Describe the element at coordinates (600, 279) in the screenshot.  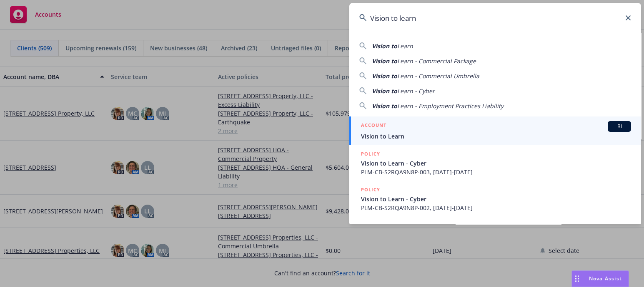
I see `button: Nova Assist` at that location.